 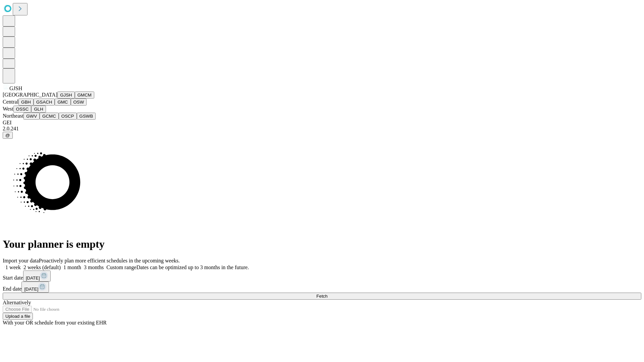 What do you see at coordinates (49, 116) in the screenshot?
I see `button: GCMC` at bounding box center [49, 116].